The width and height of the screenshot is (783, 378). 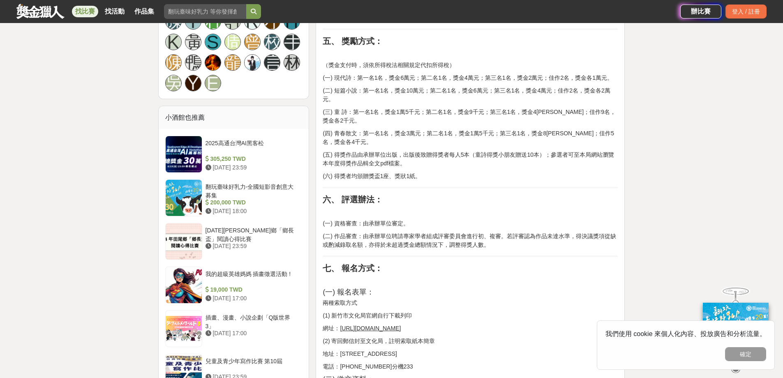 What do you see at coordinates (701, 12) in the screenshot?
I see `a: 辦比賽` at bounding box center [701, 12].